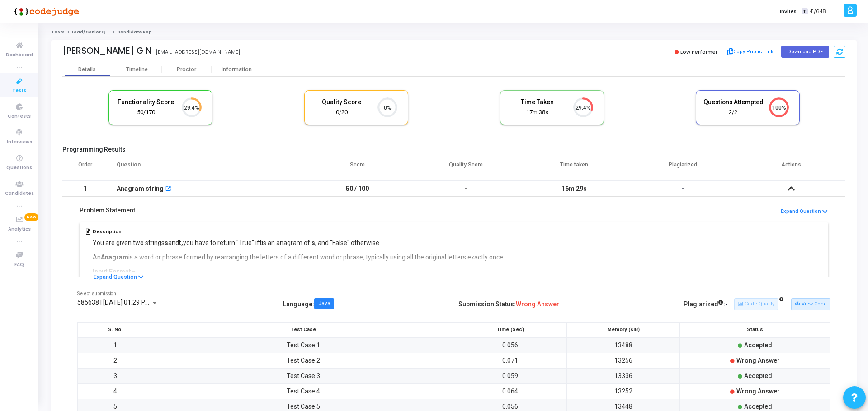 The image size is (868, 411). What do you see at coordinates (705, 304) in the screenshot?
I see `div: Plagiarized :` at bounding box center [705, 304].